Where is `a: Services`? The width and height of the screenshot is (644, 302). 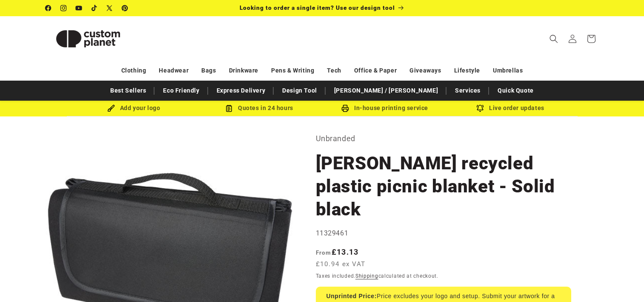 a: Services is located at coordinates (468, 90).